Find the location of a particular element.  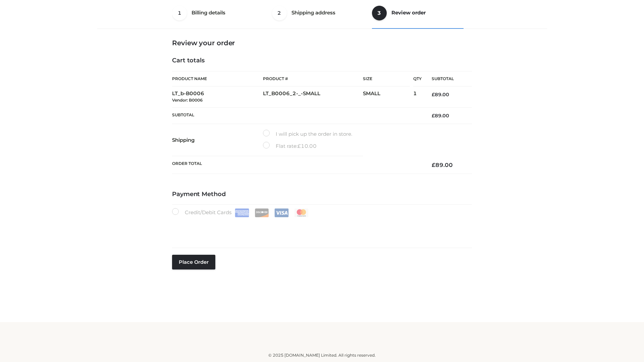

h3: Review your order is located at coordinates (322, 43).